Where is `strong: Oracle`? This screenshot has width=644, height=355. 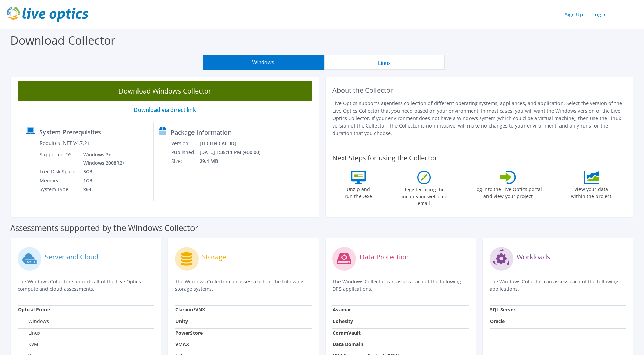 strong: Oracle is located at coordinates (497, 321).